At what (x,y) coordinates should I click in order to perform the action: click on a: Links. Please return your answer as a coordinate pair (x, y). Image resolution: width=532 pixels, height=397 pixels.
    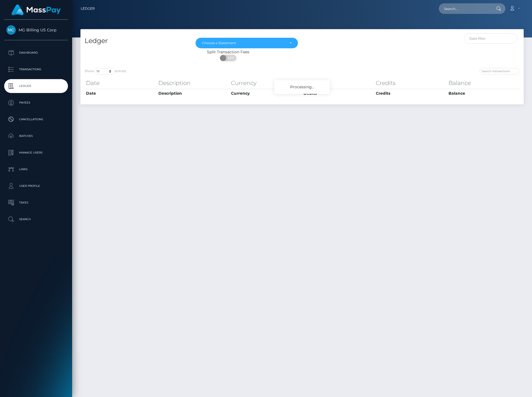
    Looking at the image, I should click on (36, 170).